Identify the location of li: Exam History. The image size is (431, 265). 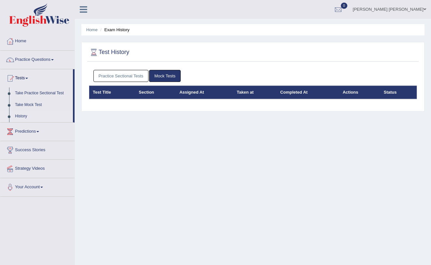
(114, 30).